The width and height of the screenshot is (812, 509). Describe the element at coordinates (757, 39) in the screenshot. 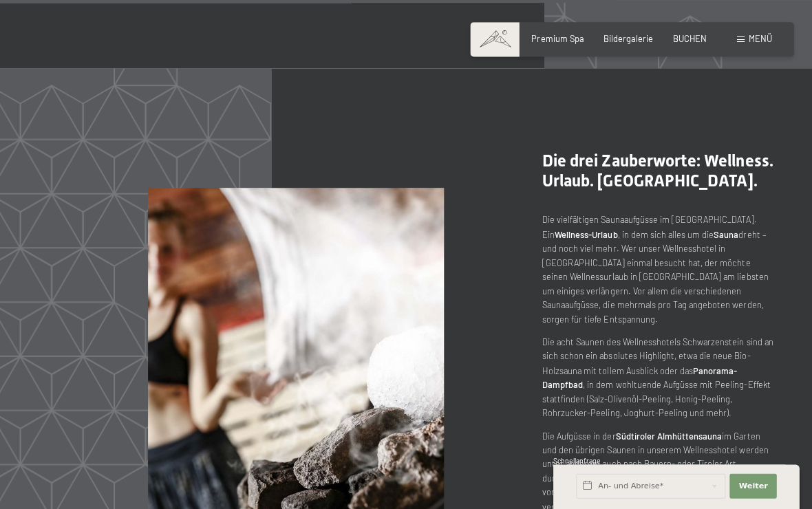

I see `span: Menü` at that location.